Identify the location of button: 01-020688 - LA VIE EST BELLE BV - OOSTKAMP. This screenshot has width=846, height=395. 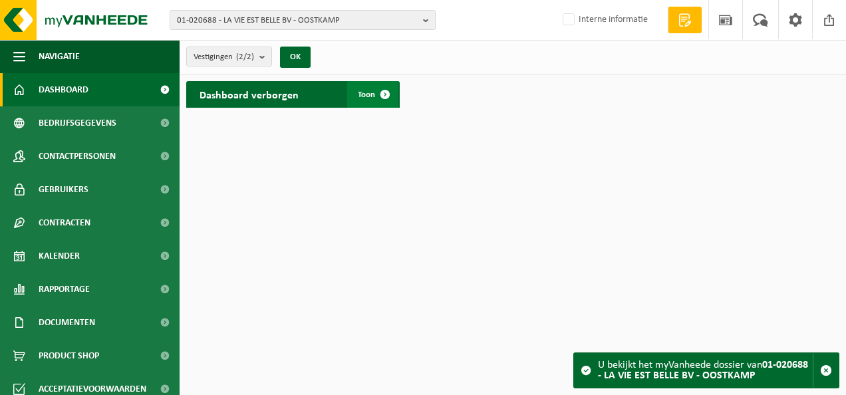
(303, 20).